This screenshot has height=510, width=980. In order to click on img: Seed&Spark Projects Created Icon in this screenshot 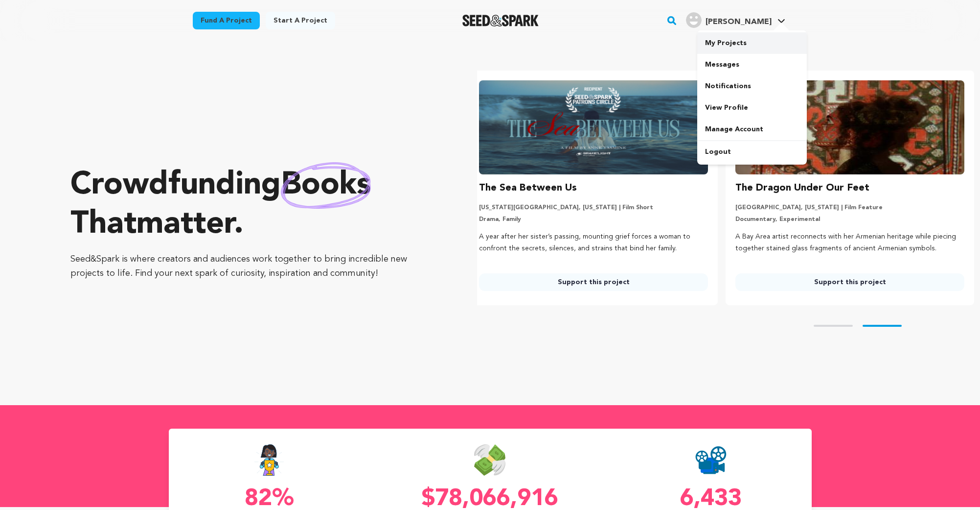, I will do `click(711, 460)`.